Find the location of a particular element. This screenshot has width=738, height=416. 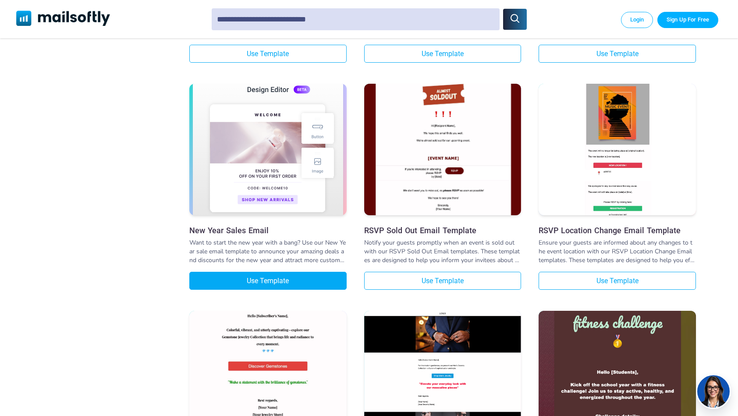

h3: New Year Sales Email is located at coordinates (268, 230).